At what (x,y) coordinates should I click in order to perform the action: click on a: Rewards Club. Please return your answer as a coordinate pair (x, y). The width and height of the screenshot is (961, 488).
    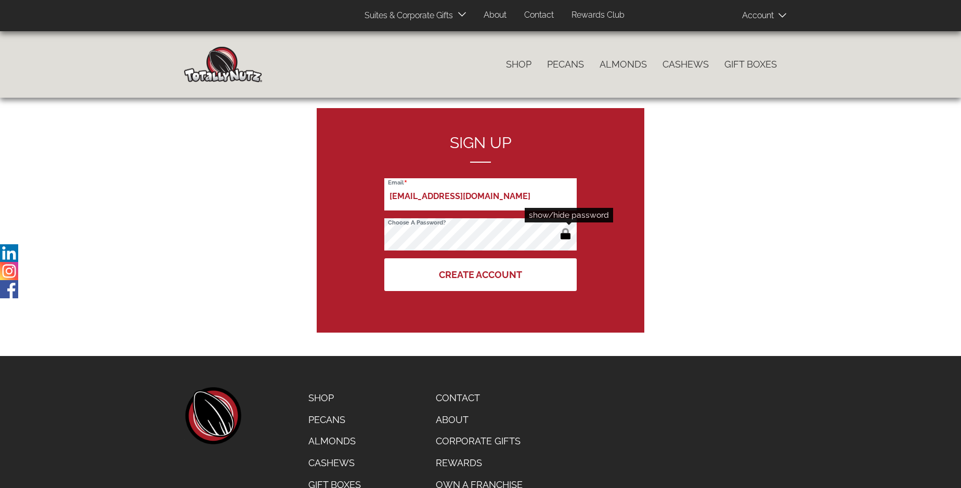
    Looking at the image, I should click on (598, 15).